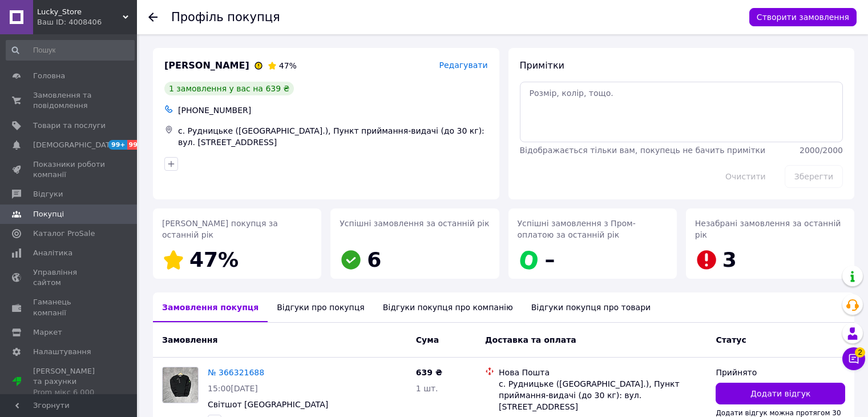 The image size is (868, 417). I want to click on div: Прийнято, so click(780, 372).